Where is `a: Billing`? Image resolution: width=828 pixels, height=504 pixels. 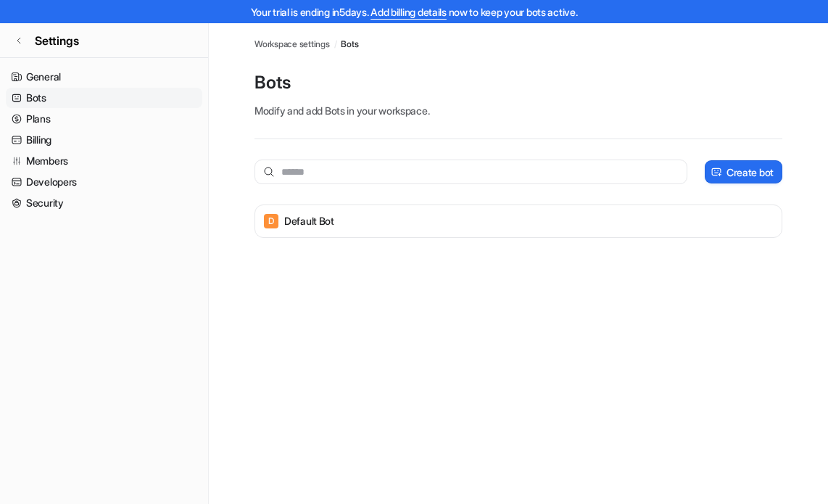
a: Billing is located at coordinates (104, 140).